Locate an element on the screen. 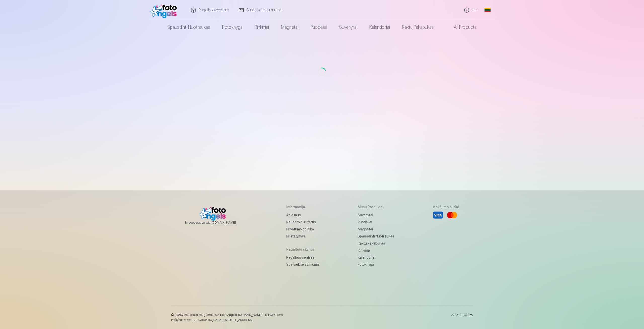 Image resolution: width=644 pixels, height=329 pixels. li: Visa is located at coordinates (438, 215).